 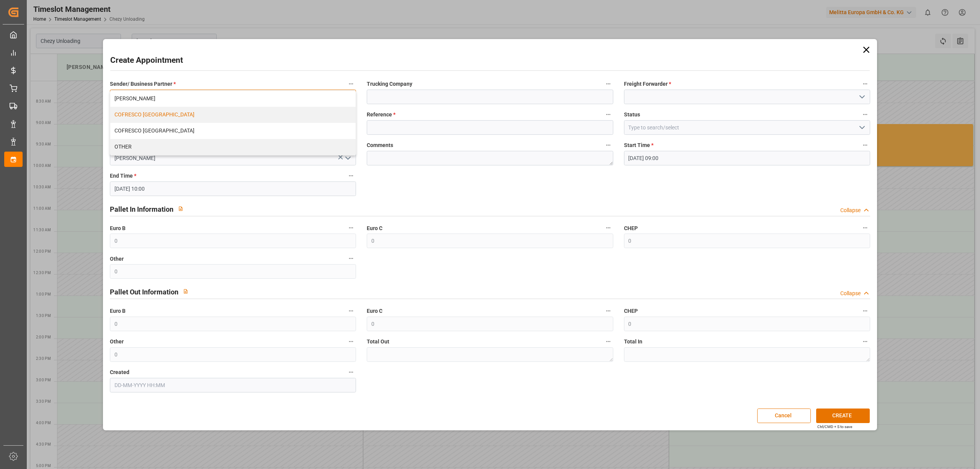 I want to click on button: Created, so click(x=351, y=372).